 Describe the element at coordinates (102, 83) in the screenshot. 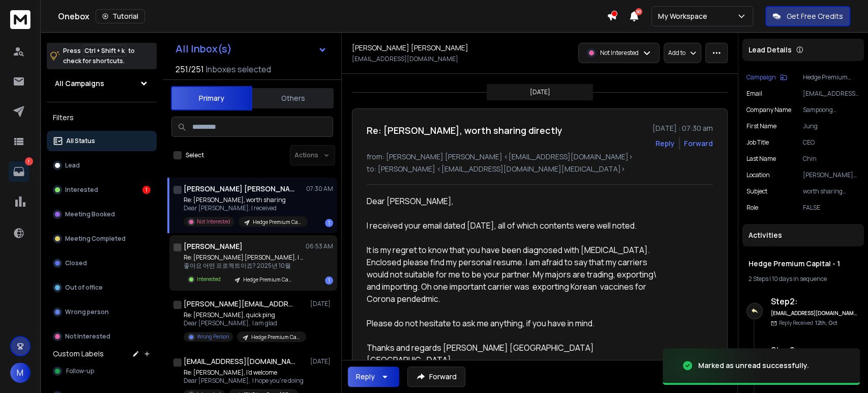

I see `button: All Campaigns` at that location.